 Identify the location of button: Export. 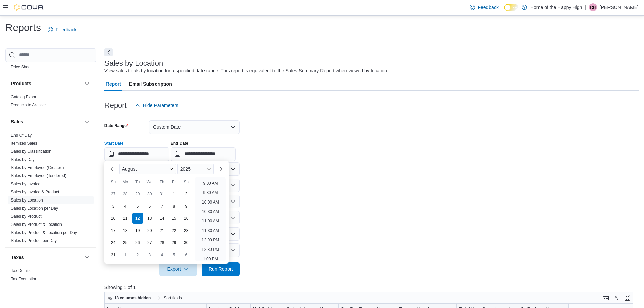
(178, 269).